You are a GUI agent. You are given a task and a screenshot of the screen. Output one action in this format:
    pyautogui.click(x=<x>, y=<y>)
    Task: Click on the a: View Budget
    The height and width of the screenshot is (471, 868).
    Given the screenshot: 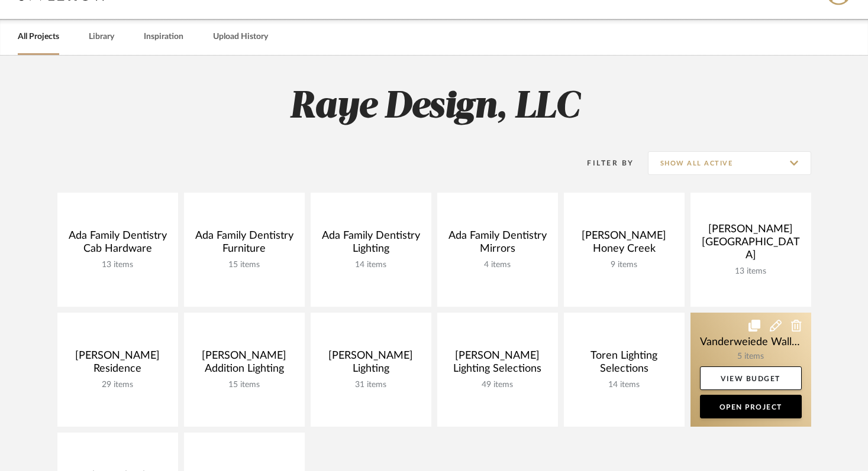 What is the action you would take?
    pyautogui.click(x=750, y=378)
    